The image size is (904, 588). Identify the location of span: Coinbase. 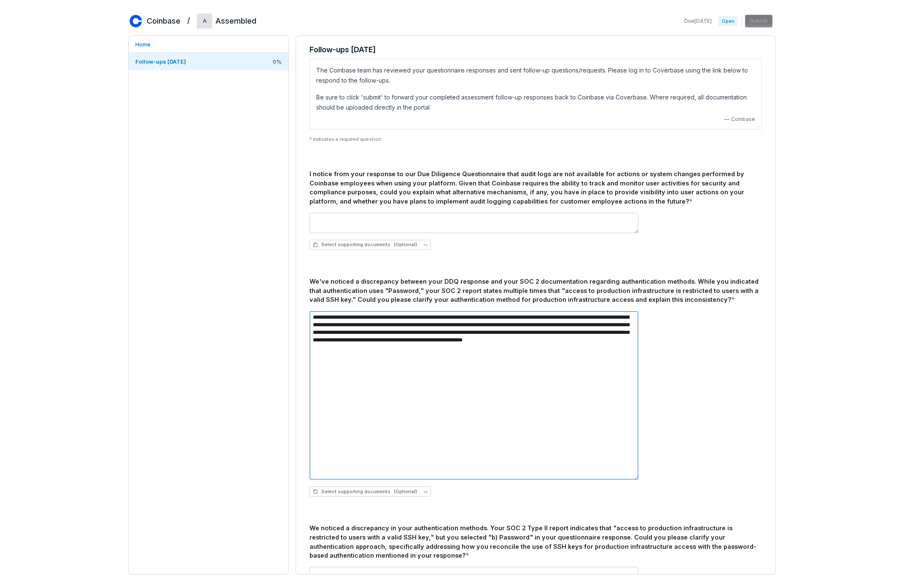
(743, 119).